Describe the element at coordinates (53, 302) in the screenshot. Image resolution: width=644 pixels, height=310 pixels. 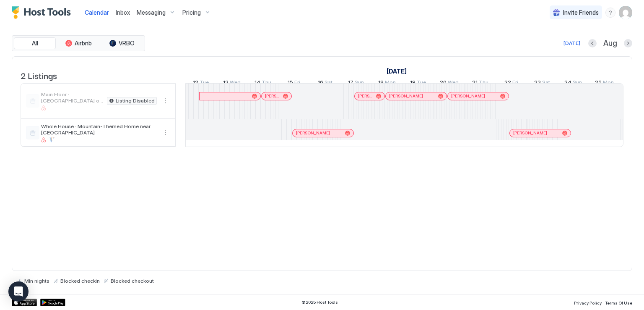
I see `div: Google Play Store` at that location.